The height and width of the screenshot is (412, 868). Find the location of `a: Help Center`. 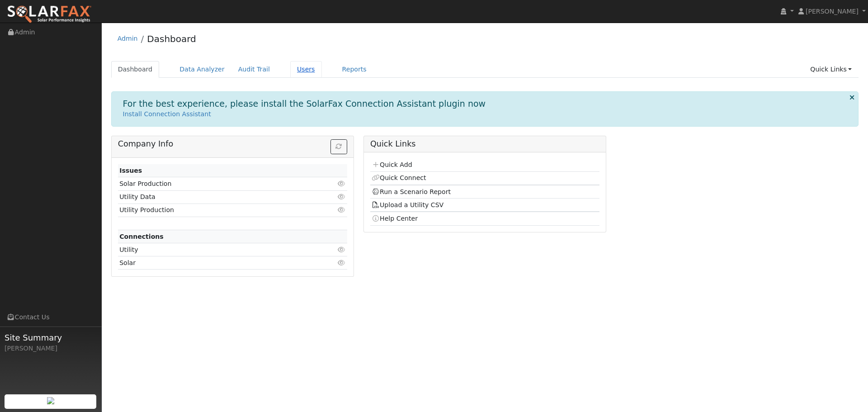

a: Help Center is located at coordinates (395, 219).